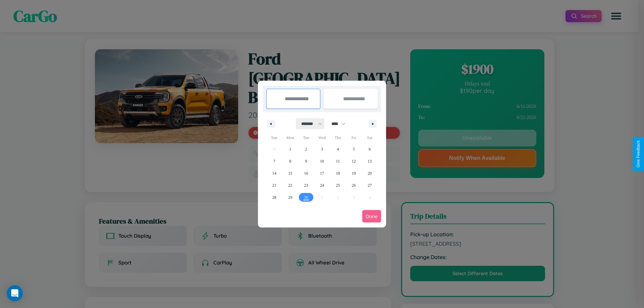 The image size is (644, 308). I want to click on span: 5, so click(354, 149).